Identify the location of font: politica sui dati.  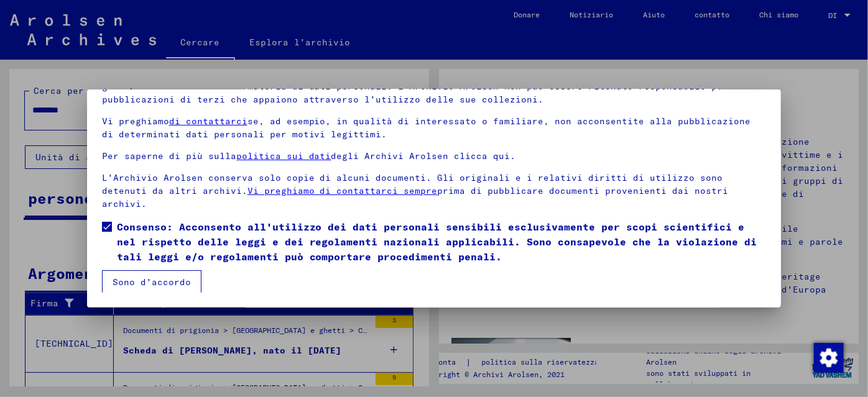
(283, 156).